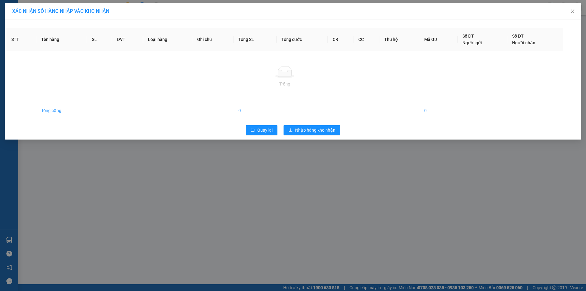 The width and height of the screenshot is (586, 291). Describe the element at coordinates (341, 39) in the screenshot. I see `th: CR` at that location.